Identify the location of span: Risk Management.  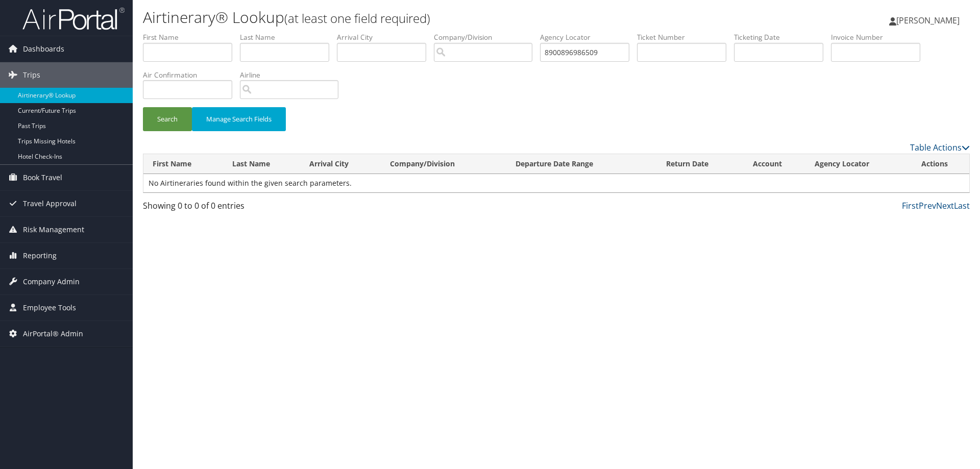
(53, 229).